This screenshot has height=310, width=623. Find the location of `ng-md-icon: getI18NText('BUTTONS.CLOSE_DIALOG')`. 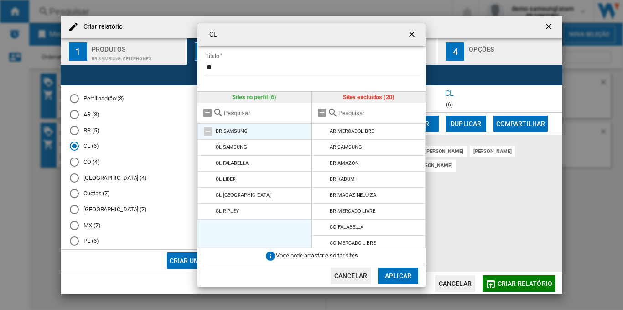

ng-md-icon: getI18NText('BUTTONS.CLOSE_DIALOG') is located at coordinates (413, 35).